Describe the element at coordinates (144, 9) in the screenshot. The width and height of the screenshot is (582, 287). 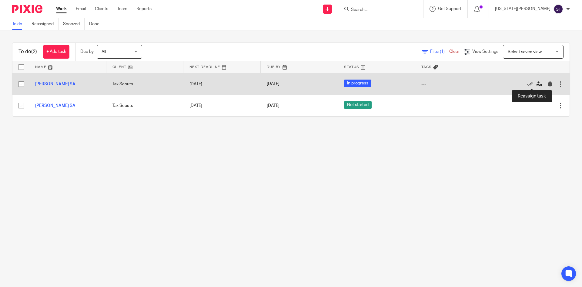
I see `a: Reports` at that location.